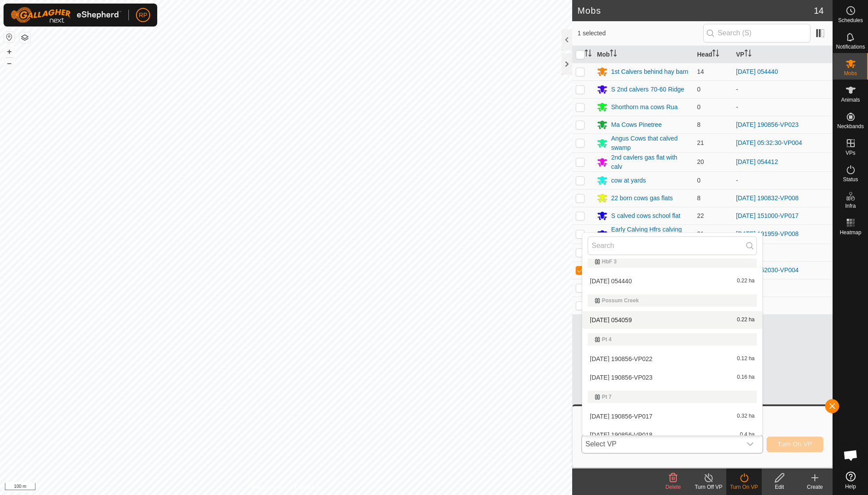 This screenshot has height=495, width=868. What do you see at coordinates (795, 444) in the screenshot?
I see `span: Turn On VP` at bounding box center [795, 444].